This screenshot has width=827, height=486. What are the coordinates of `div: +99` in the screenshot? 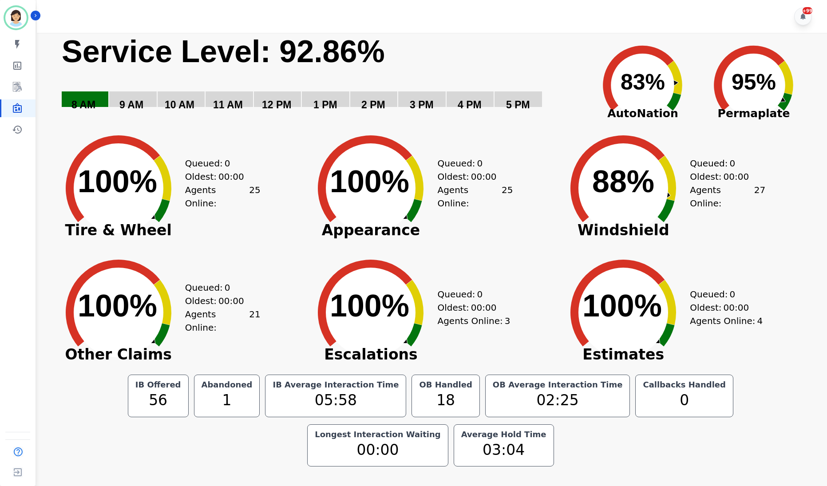 It's located at (807, 11).